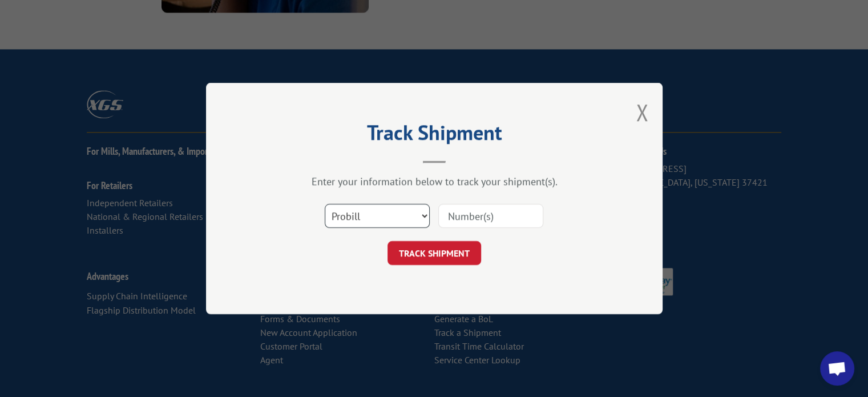 The height and width of the screenshot is (397, 868). Describe the element at coordinates (642, 112) in the screenshot. I see `button: Close modal` at that location.